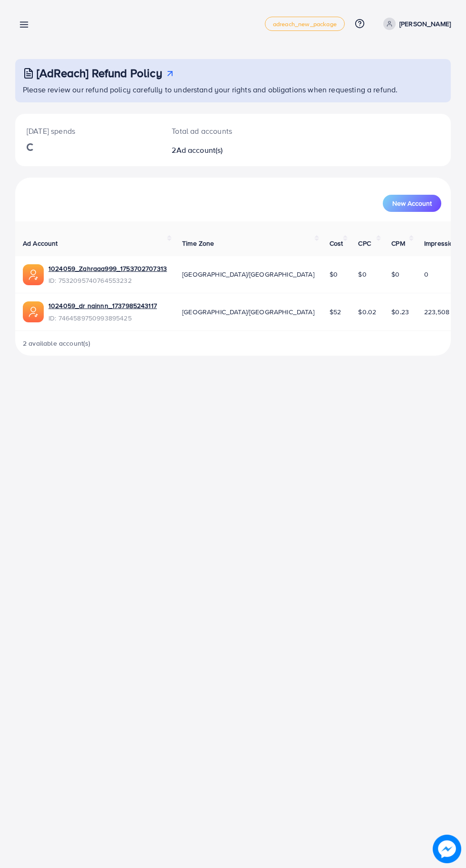 The image size is (466, 868). Describe the element at coordinates (364, 243) in the screenshot. I see `span: CPC` at that location.